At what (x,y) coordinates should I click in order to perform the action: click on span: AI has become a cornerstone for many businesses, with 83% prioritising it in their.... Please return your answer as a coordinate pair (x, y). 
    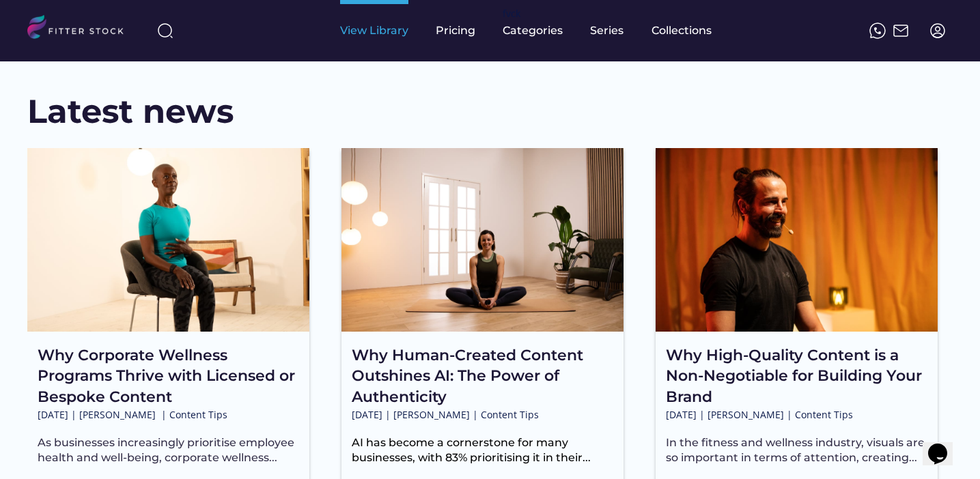
    Looking at the image, I should click on (471, 450).